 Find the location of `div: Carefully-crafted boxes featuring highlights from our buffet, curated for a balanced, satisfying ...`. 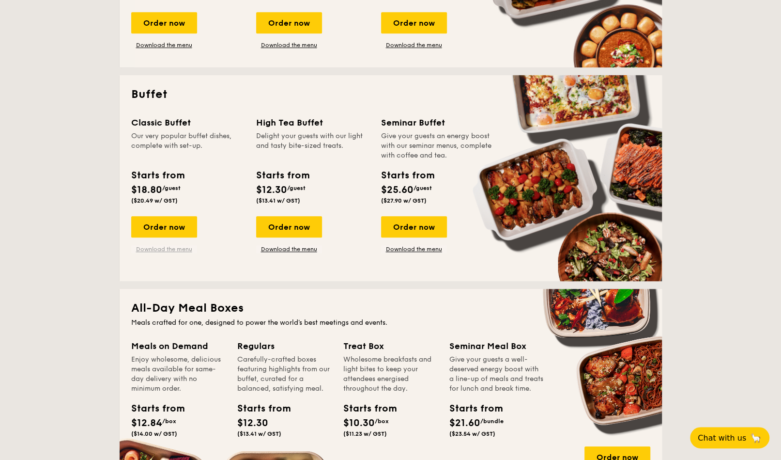

div: Carefully-crafted boxes featuring highlights from our buffet, curated for a balanced, satisfying ... is located at coordinates (284, 374).